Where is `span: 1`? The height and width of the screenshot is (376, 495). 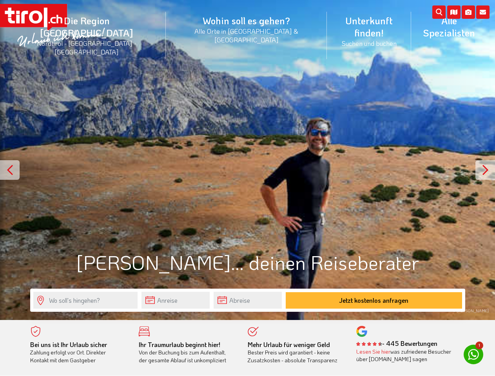
span: 1 is located at coordinates (479, 345).